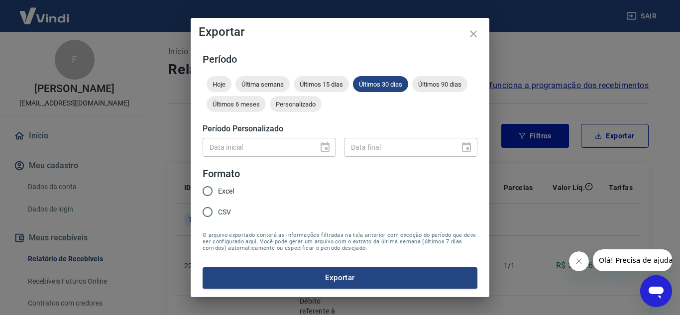  What do you see at coordinates (340, 32) in the screenshot?
I see `h4: Exportar` at bounding box center [340, 32].